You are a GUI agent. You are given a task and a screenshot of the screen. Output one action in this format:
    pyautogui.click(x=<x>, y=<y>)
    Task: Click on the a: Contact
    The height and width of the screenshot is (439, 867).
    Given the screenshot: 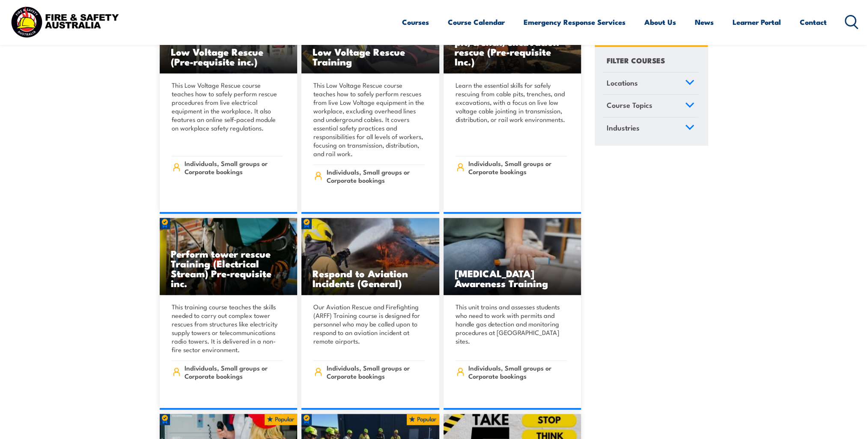 What is the action you would take?
    pyautogui.click(x=813, y=22)
    